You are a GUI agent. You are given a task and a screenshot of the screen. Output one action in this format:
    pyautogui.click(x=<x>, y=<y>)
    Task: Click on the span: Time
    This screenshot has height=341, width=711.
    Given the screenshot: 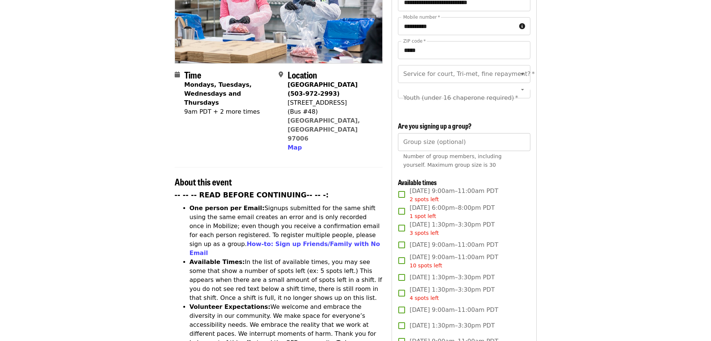 What is the action you would take?
    pyautogui.click(x=193, y=74)
    